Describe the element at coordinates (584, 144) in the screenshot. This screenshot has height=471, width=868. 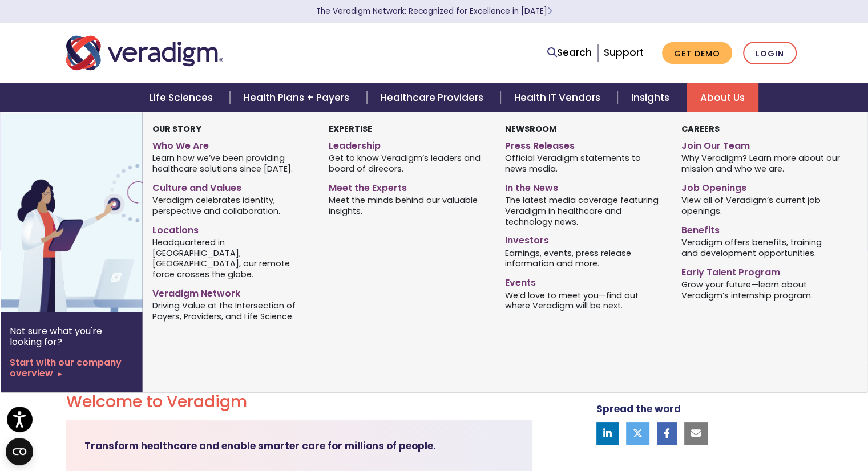
I see `a: Press Releases` at that location.